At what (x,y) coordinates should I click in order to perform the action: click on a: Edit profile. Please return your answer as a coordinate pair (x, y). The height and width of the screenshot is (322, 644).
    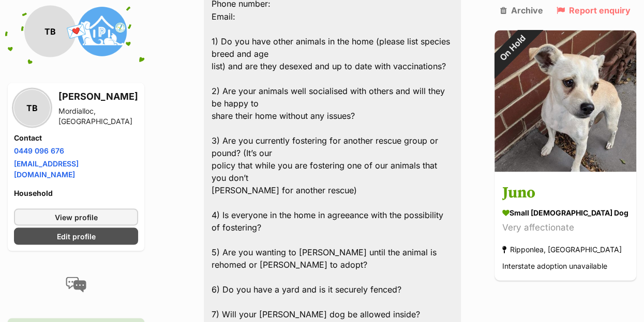
    Looking at the image, I should click on (76, 236).